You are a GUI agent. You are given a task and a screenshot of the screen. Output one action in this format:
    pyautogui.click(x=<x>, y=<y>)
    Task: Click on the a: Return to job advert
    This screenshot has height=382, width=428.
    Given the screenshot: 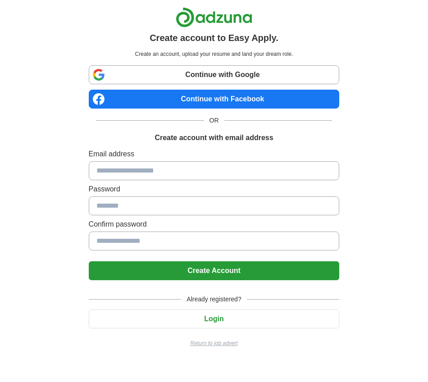 What is the action you would take?
    pyautogui.click(x=214, y=343)
    